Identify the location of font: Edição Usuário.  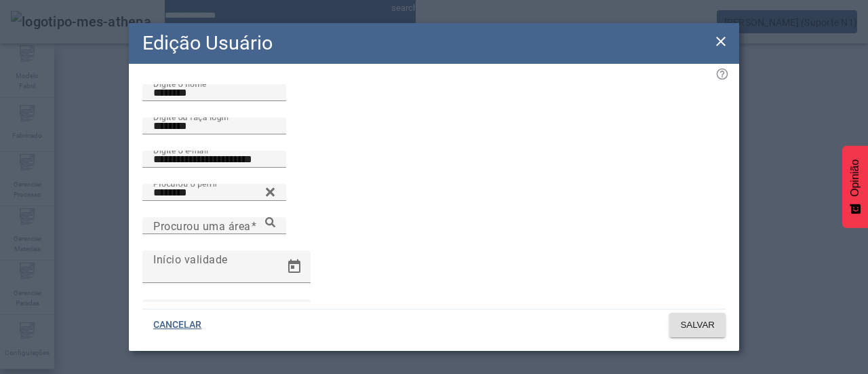
(208, 43).